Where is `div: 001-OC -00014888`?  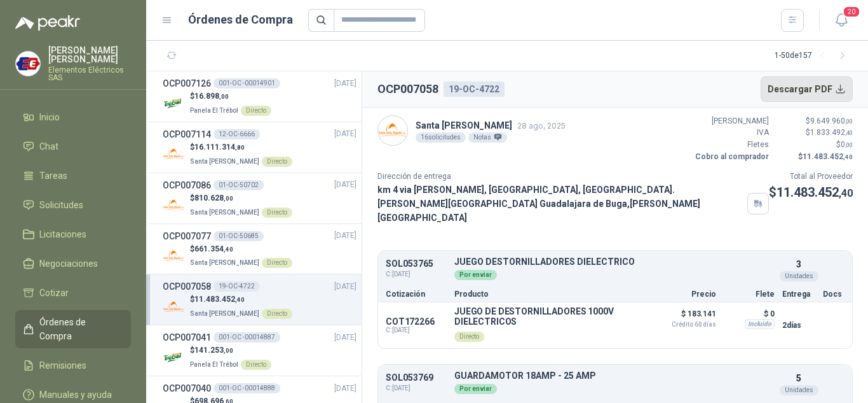 div: 001-OC -00014888 is located at coordinates (246, 388).